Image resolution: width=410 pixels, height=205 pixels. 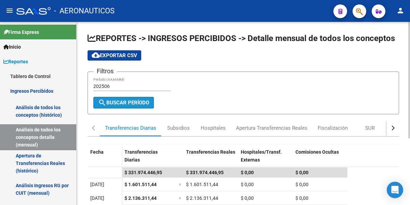 What do you see at coordinates (178, 128) in the screenshot?
I see `div: Subsidios` at bounding box center [178, 128].